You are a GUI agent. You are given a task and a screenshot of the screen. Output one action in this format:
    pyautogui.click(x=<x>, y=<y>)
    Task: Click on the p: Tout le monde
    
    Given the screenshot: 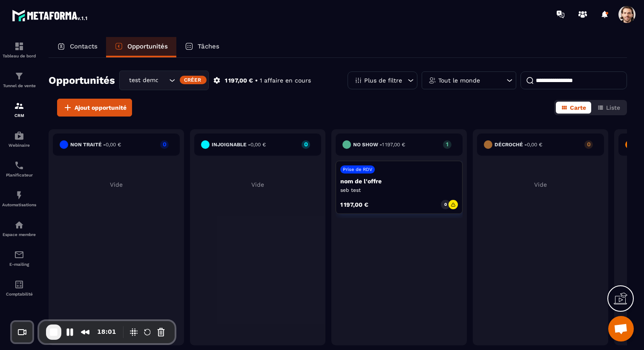 What is the action you would take?
    pyautogui.click(x=459, y=81)
    